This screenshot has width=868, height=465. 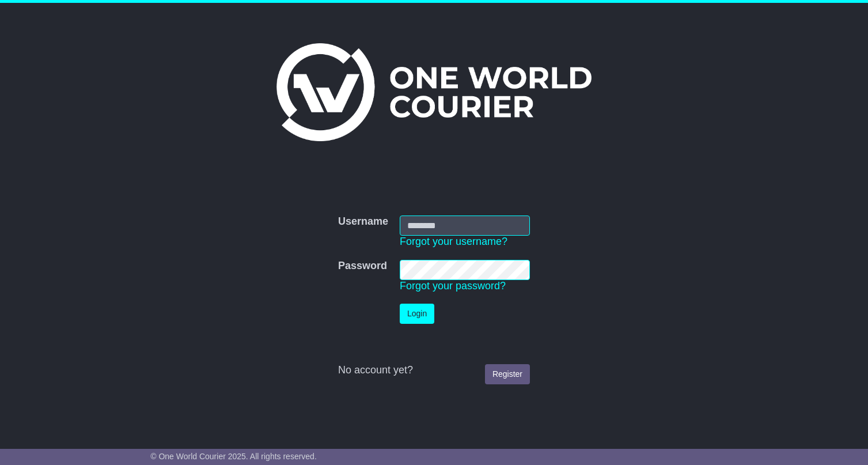 What do you see at coordinates (453, 241) in the screenshot?
I see `a: Forgot your username?` at bounding box center [453, 241].